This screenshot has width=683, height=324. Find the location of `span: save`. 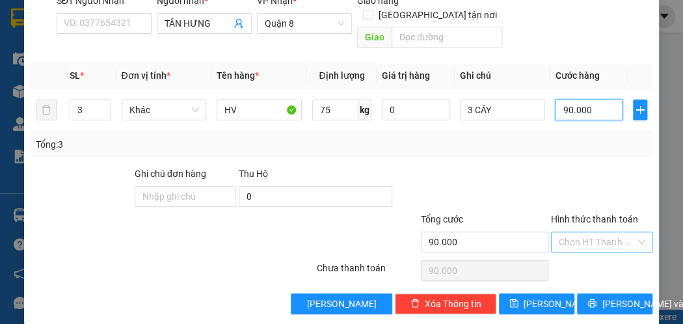

span: save is located at coordinates (514, 304).